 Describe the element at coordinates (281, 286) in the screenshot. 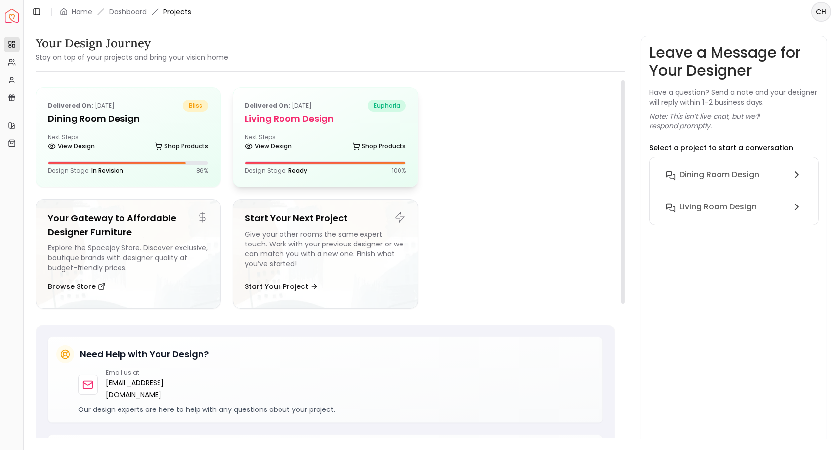

I see `button: Start Your Project` at that location.